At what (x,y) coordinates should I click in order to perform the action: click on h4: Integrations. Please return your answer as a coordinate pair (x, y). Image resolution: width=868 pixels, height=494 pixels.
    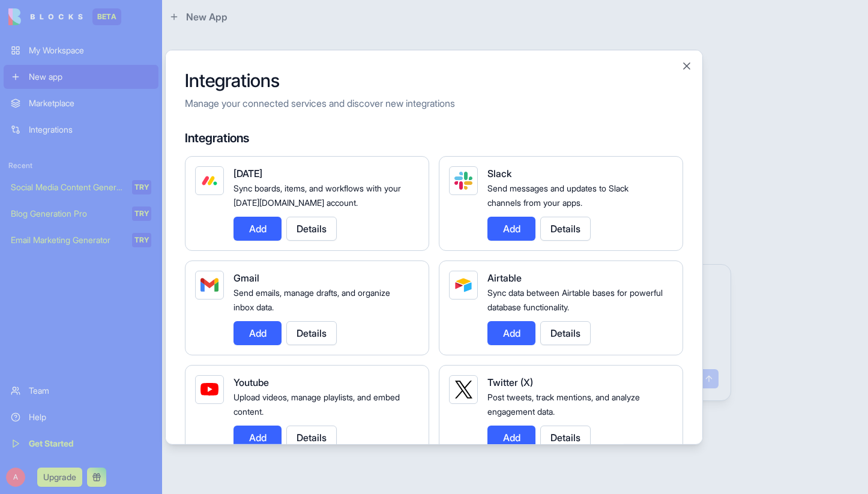
    Looking at the image, I should click on (434, 138).